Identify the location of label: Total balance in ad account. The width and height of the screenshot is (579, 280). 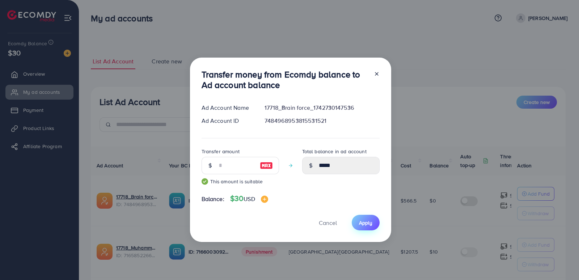
(334, 151).